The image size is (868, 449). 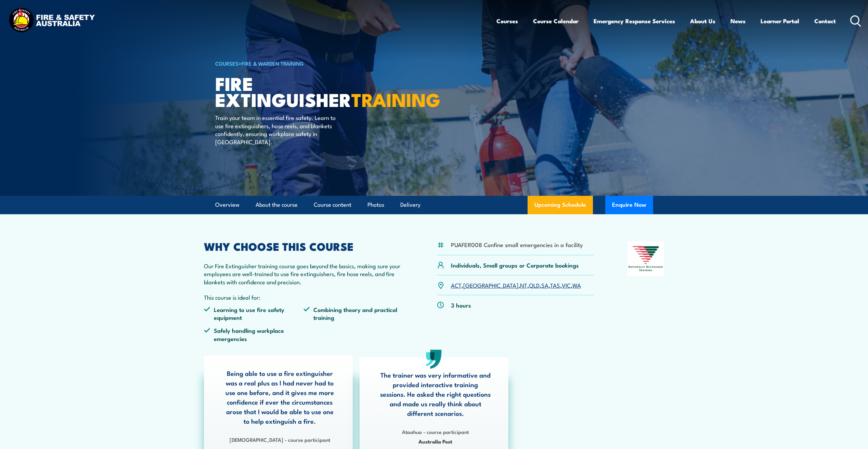 I want to click on p: Being able to use a fire extinguisher was a real plus as I had never had to use one before, and i..., so click(x=280, y=397).